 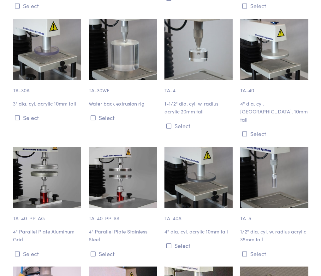 I want to click on img: cylinder_ta-30we_3-inch-diameter.jpg, so click(x=123, y=49).